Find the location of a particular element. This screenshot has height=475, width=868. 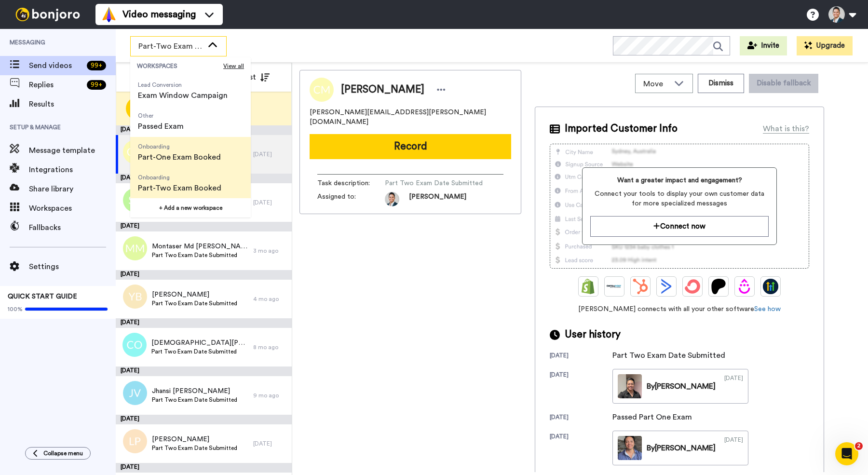

img: cm.png is located at coordinates (135, 152).